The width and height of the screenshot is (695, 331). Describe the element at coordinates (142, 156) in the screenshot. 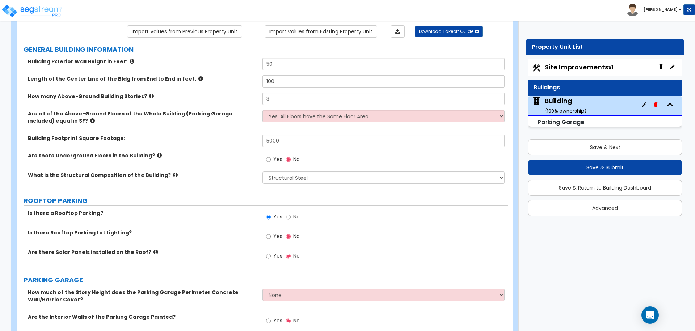

I see `label: Are there Underground Floors in the Building?` at that location.